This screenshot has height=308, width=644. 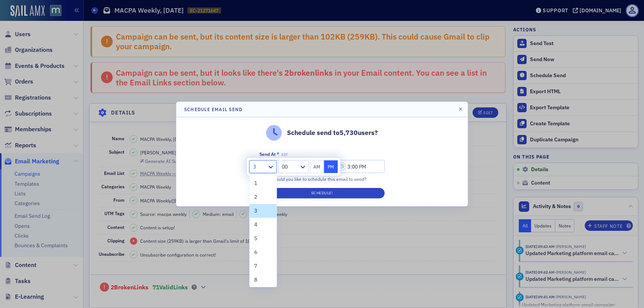 I want to click on h4: Schedule Email Send, so click(x=213, y=109).